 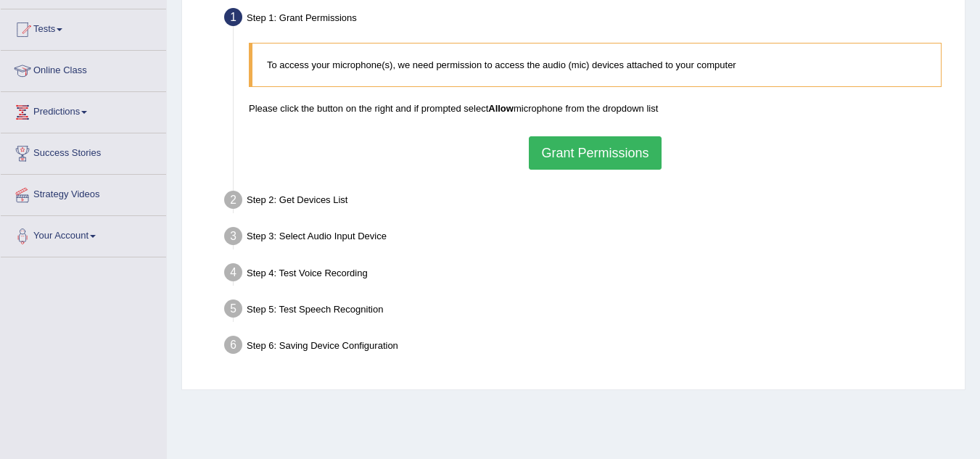 I want to click on a: Predictions, so click(x=83, y=110).